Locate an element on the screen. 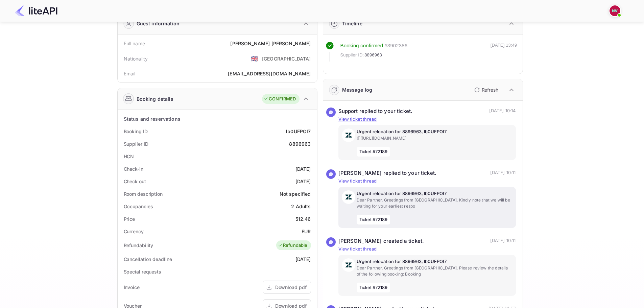 This screenshot has width=644, height=308. div: EUR is located at coordinates (306, 231).